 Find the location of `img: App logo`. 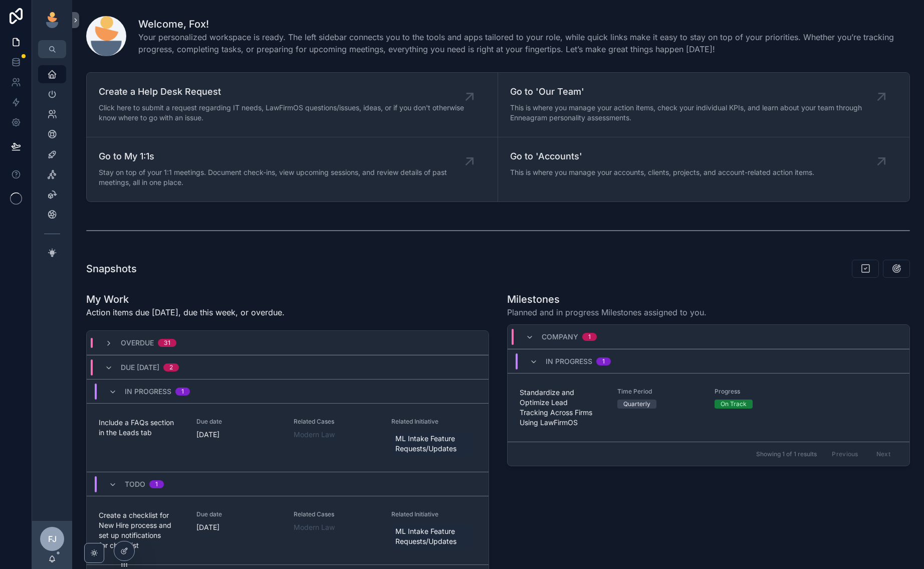

img: App logo is located at coordinates (52, 20).